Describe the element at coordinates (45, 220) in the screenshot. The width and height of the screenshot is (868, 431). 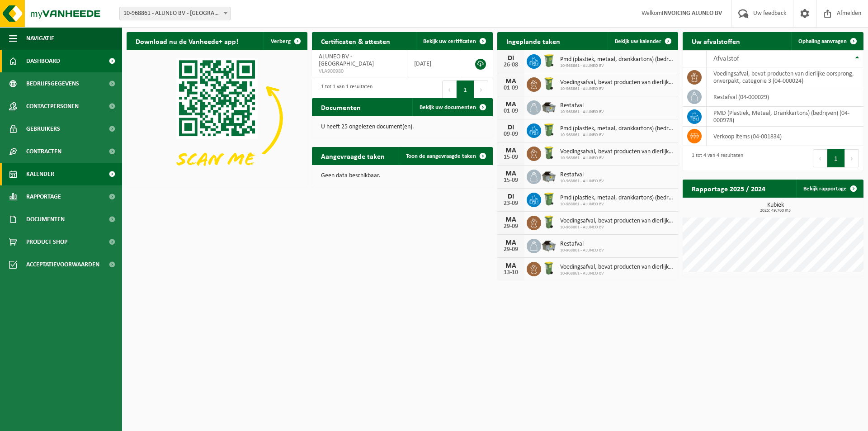
I see `span: Documenten` at that location.